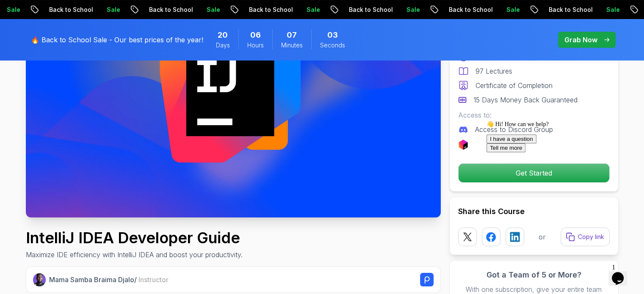  Describe the element at coordinates (581, 40) in the screenshot. I see `p: Grab Now` at that location.